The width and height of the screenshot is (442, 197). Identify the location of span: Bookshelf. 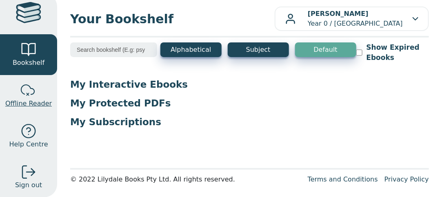
(29, 63).